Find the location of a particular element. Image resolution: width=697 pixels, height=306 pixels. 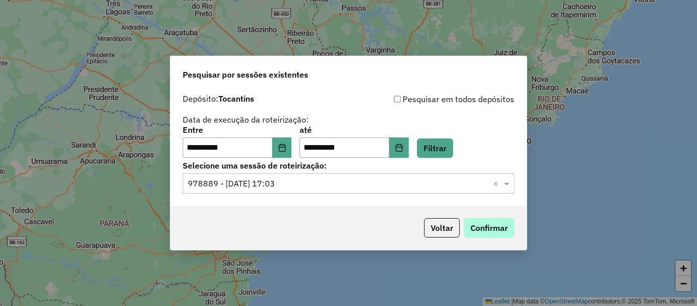

label: até is located at coordinates (354, 130).